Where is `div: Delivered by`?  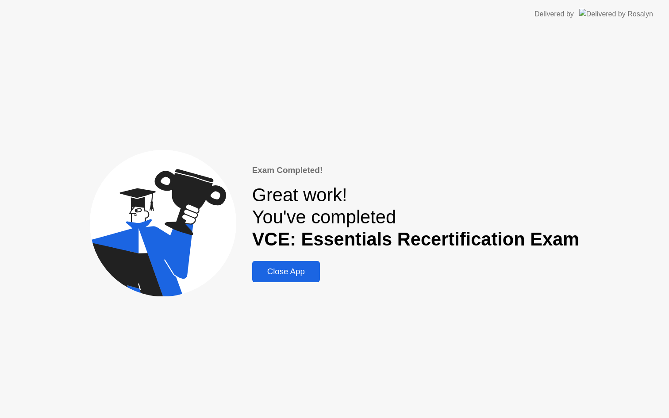
div: Delivered by is located at coordinates (554, 14).